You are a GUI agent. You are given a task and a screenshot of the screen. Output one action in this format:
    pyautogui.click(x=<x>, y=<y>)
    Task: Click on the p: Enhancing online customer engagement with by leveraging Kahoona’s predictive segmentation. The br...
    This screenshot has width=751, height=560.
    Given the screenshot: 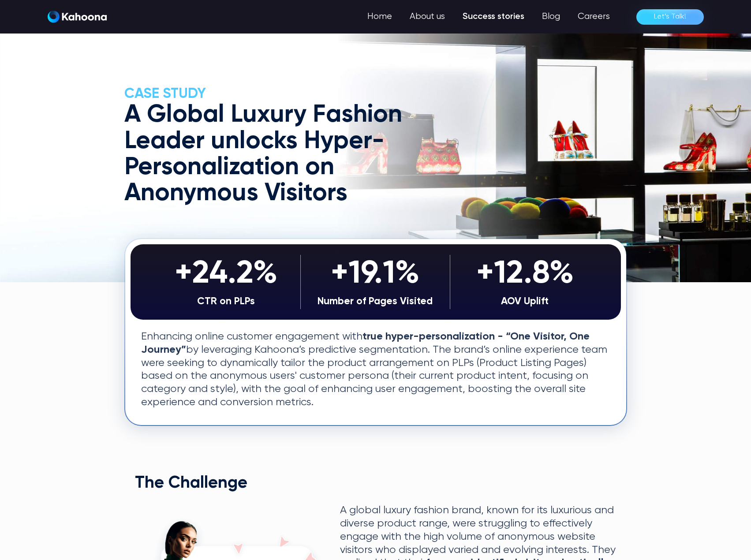 What is the action you would take?
    pyautogui.click(x=376, y=369)
    